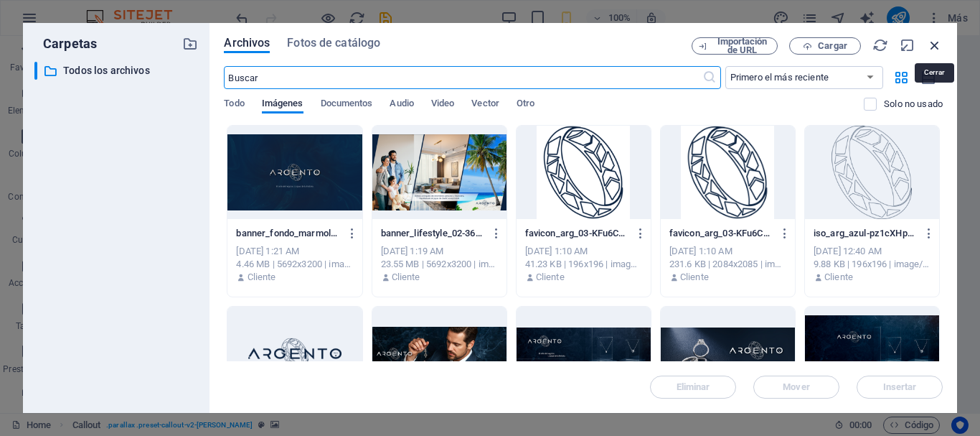 The image size is (980, 436). I want to click on span: Audio, so click(401, 104).